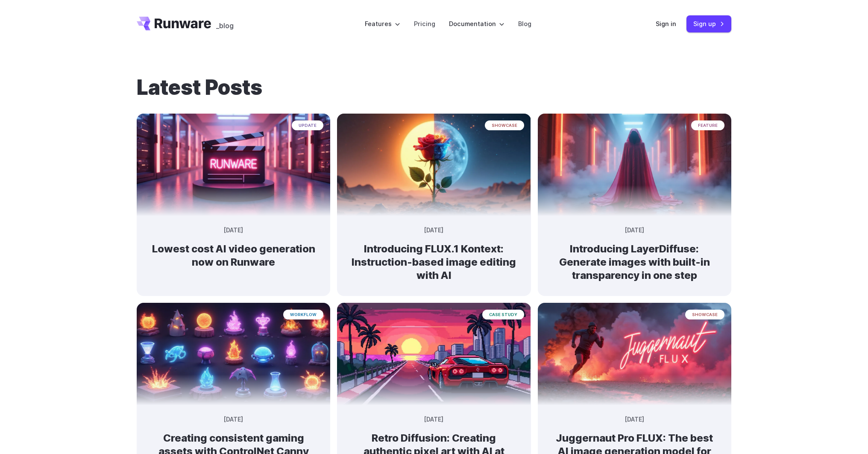 The image size is (868, 454). I want to click on a: Surreal rose in a desert landscape, split between day and night with the sun and moon aligned beh..., so click(434, 252).